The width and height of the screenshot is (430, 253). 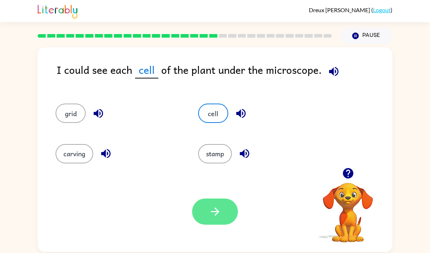 I want to click on img: Literably, so click(x=57, y=11).